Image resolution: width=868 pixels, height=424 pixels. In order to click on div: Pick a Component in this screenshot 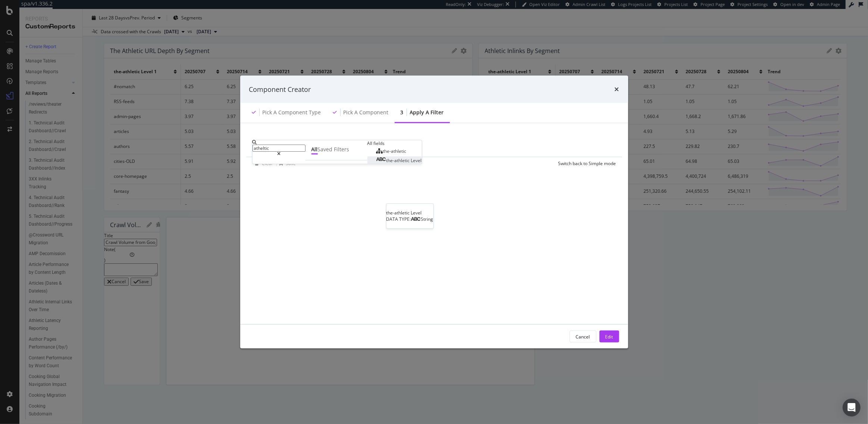, I will do `click(366, 113)`.